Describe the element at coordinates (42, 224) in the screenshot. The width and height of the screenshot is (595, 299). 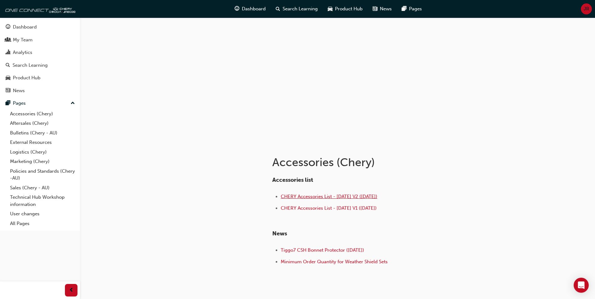
I see `a: All Pages` at that location.